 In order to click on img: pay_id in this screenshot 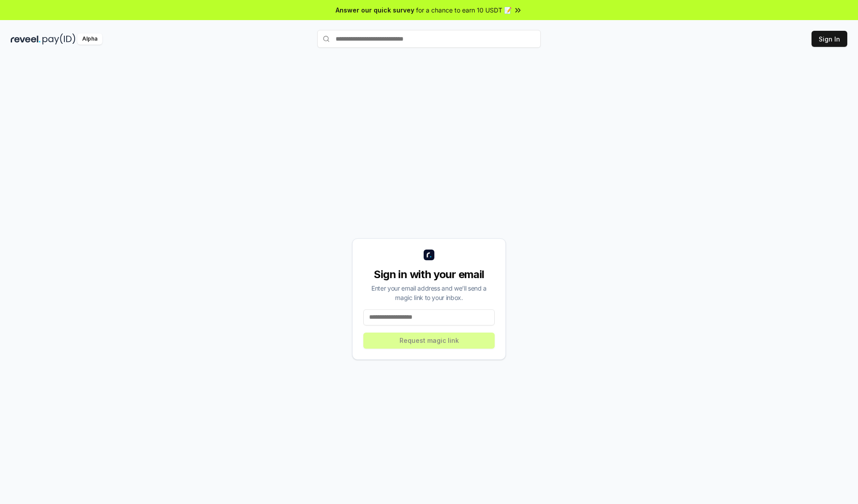, I will do `click(59, 39)`.